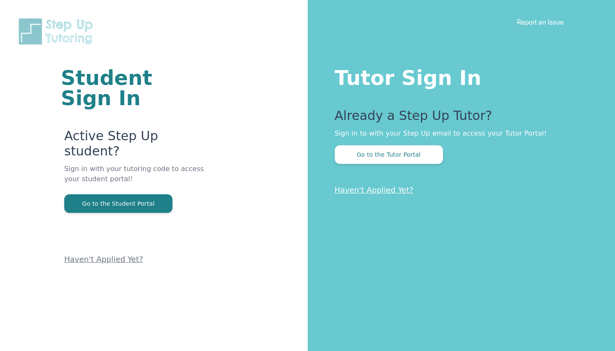 The height and width of the screenshot is (351, 615). I want to click on p: Sign in to with your Step Up email to access your Tutor Portal!, so click(458, 134).